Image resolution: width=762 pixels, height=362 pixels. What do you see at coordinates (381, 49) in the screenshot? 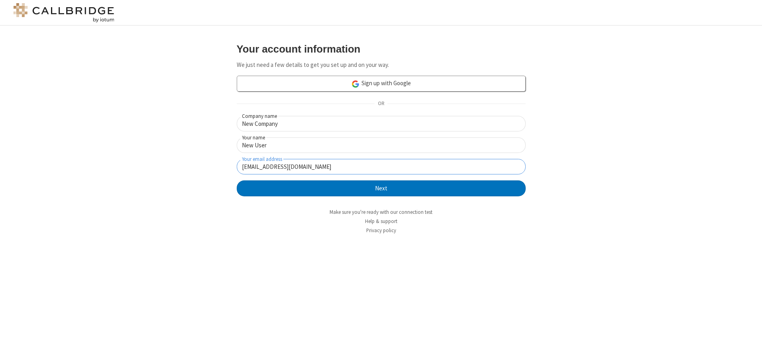
I see `h3: Your account information` at bounding box center [381, 49].